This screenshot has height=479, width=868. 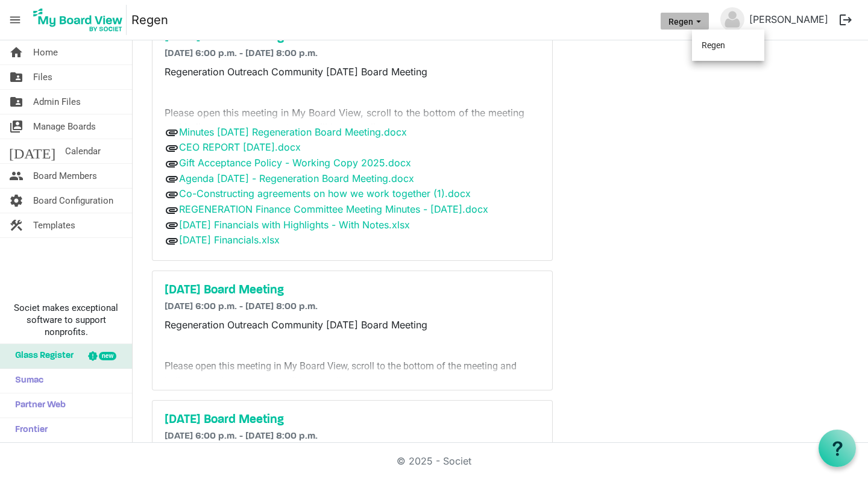 I want to click on a: Regen, so click(x=150, y=20).